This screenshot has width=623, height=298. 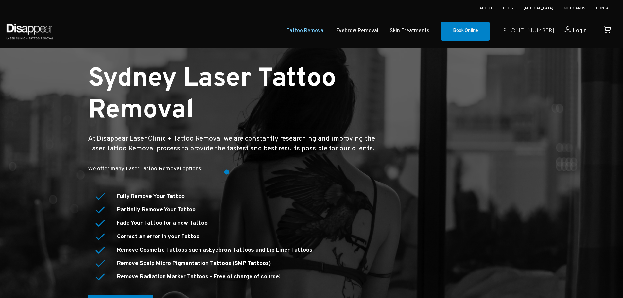 I want to click on a: Book Online, so click(x=466, y=31).